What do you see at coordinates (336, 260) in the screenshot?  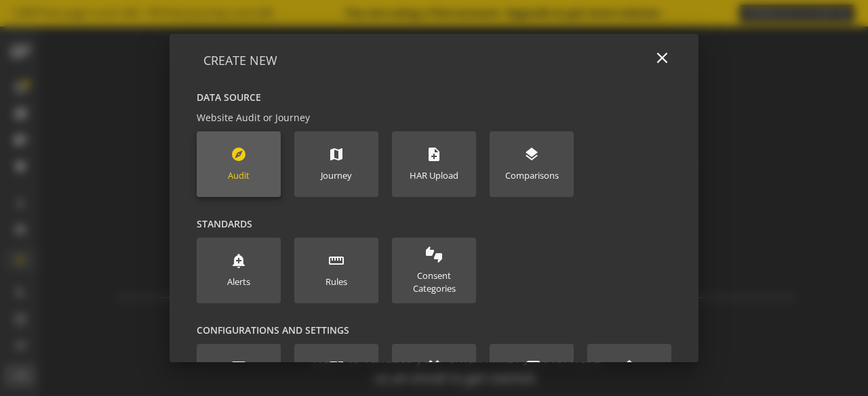 I see `mat-icon: straighten` at bounding box center [336, 260].